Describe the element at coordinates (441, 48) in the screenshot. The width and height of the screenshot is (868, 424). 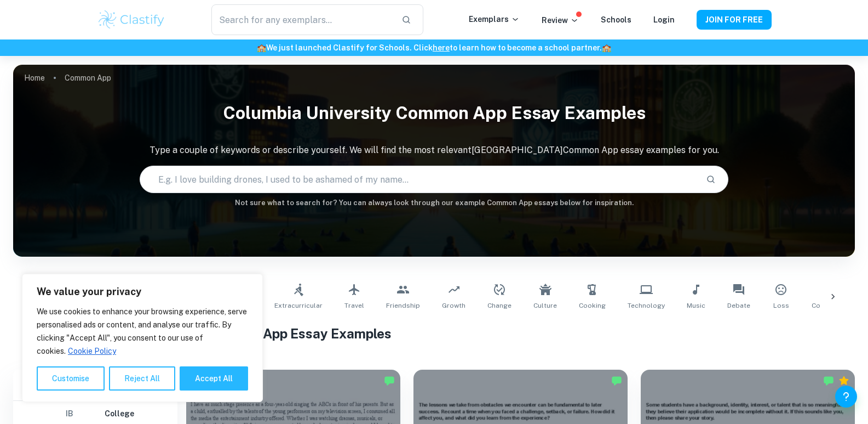
I see `a: here` at that location.